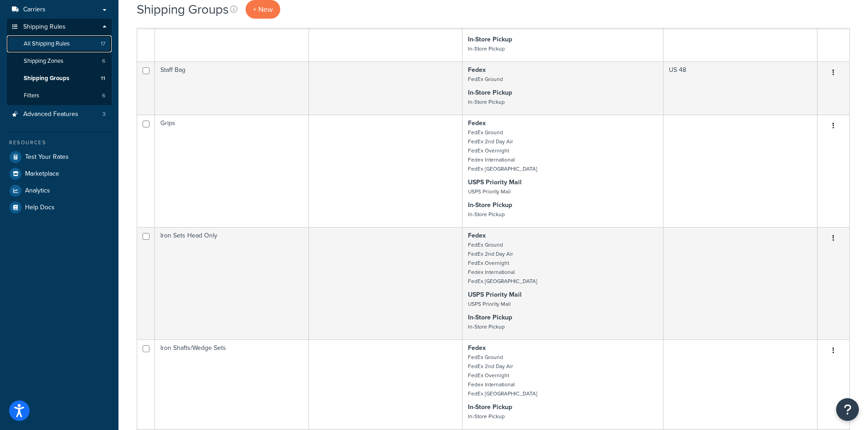 This screenshot has height=430, width=868. What do you see at coordinates (59, 9) in the screenshot?
I see `li: Carriers` at bounding box center [59, 9].